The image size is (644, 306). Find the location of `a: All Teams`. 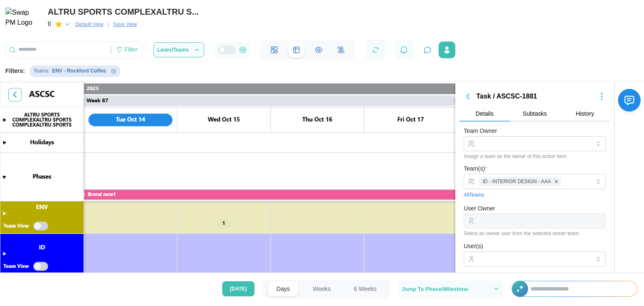

a: All Teams is located at coordinates (474, 195).